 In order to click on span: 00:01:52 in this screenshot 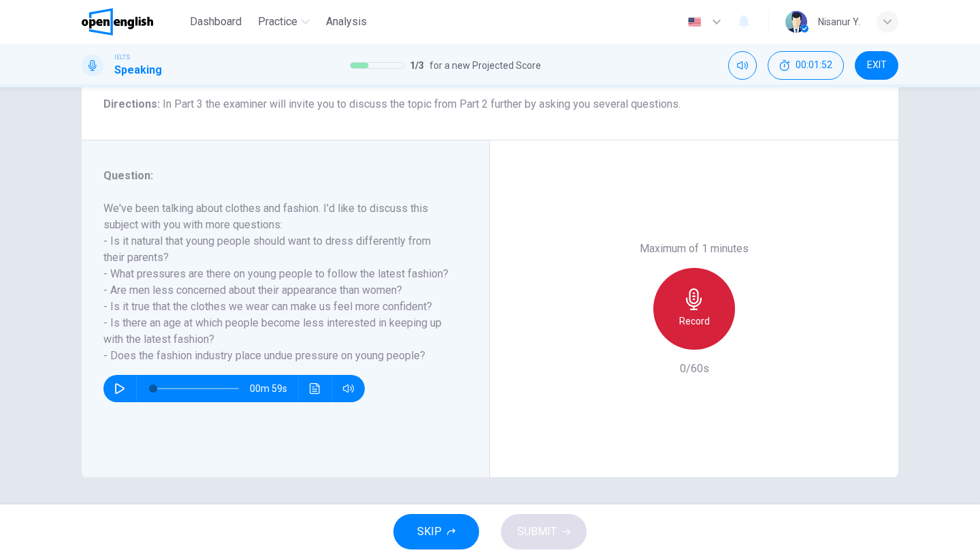, I will do `click(814, 65)`.